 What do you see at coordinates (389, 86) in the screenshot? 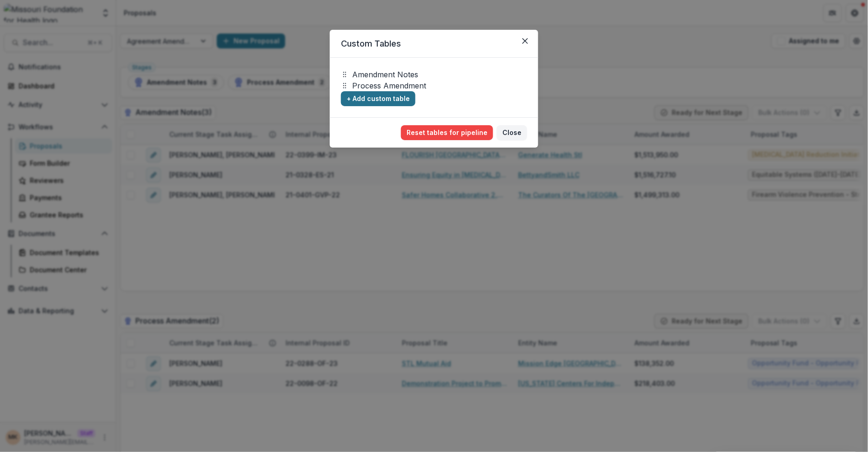
I see `p: Process Amendment` at bounding box center [389, 86].